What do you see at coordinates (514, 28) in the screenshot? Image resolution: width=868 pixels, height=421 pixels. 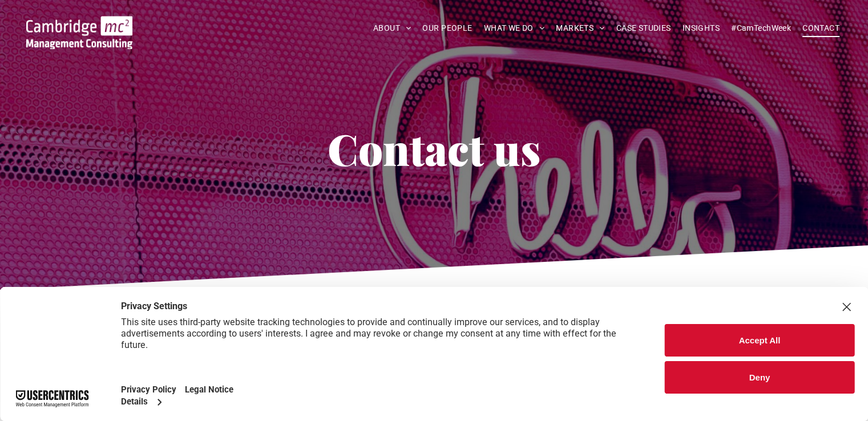 I see `a: WHAT WE DO` at bounding box center [514, 28].